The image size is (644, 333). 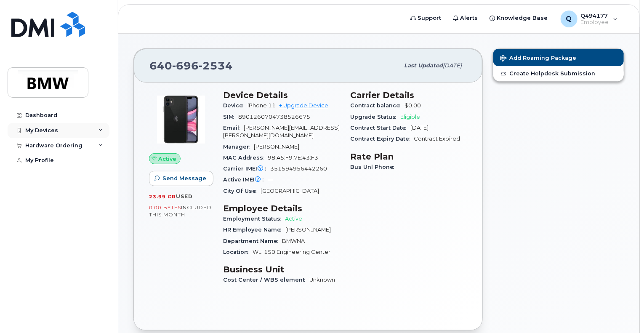 I want to click on h3: Employee Details, so click(x=282, y=209).